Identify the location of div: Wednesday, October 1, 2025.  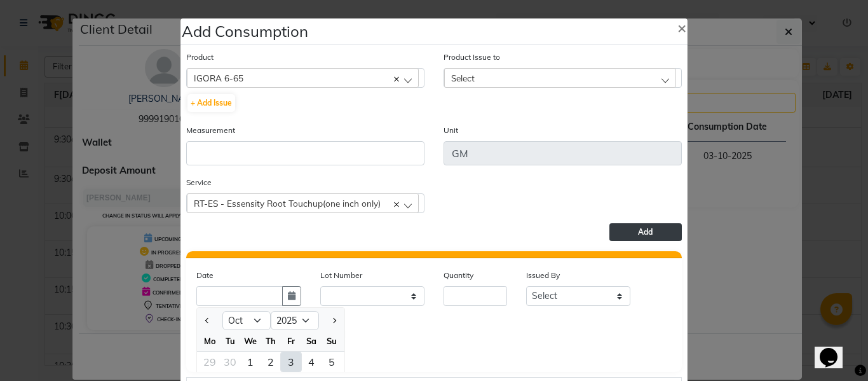
(251, 362).